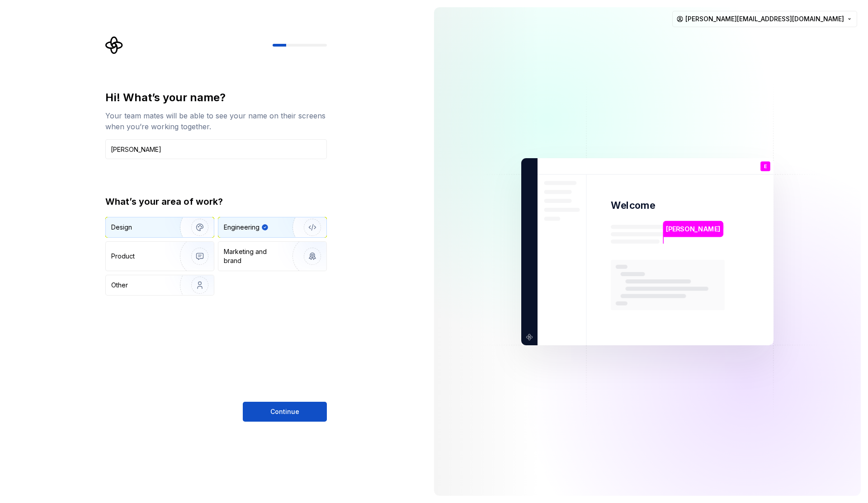  Describe the element at coordinates (285, 411) in the screenshot. I see `button: Continue` at that location.